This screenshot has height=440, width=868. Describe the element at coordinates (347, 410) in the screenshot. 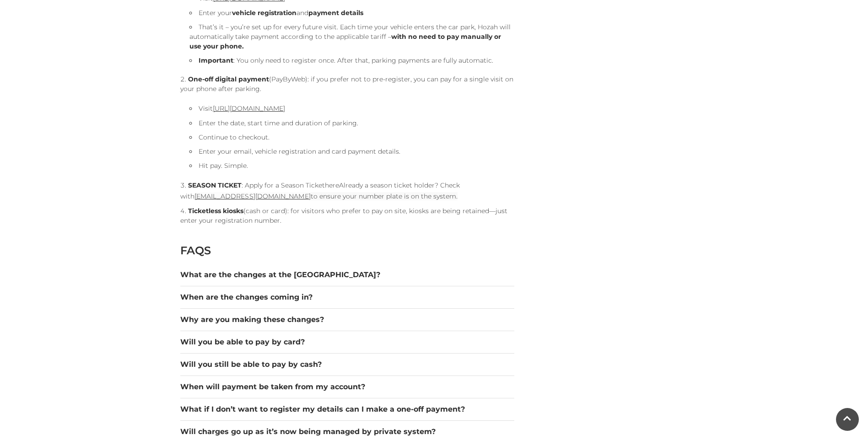

I see `button: What if I don’t want to register my details can I make a one-off payment?` at that location.